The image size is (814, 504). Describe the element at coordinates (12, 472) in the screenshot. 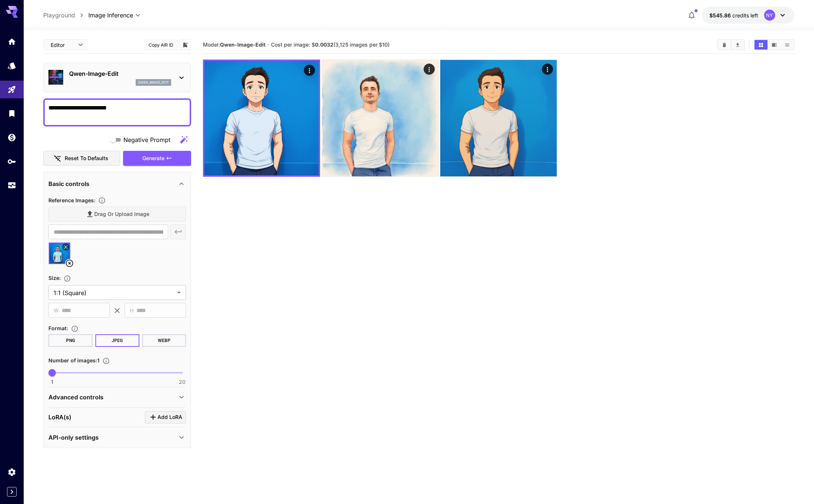

I see `div: Settings` at that location.